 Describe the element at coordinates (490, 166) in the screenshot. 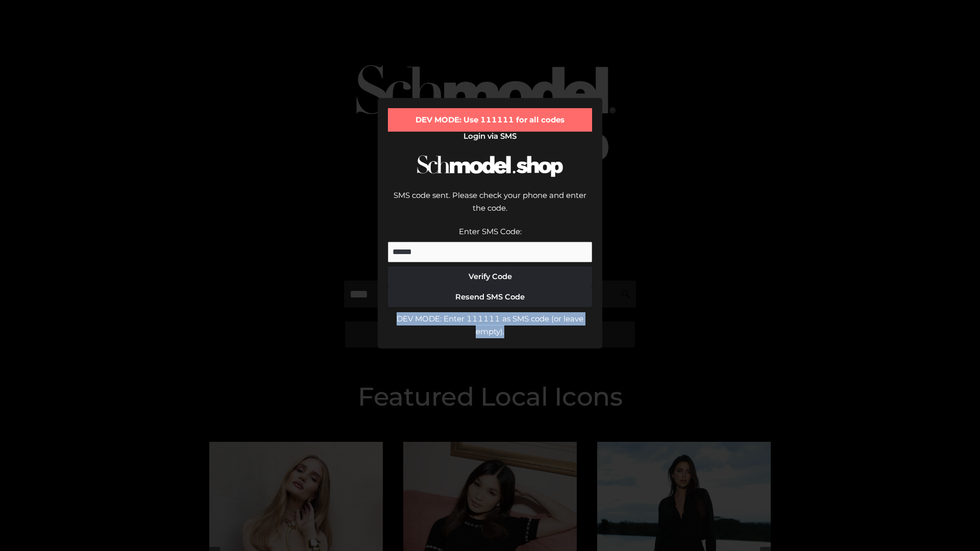

I see `img: Schmodel Logo` at that location.